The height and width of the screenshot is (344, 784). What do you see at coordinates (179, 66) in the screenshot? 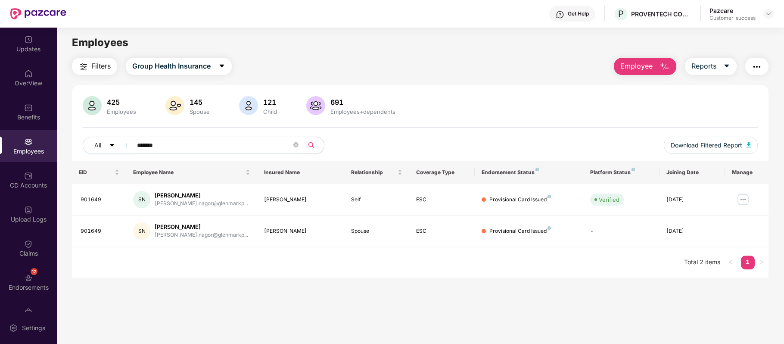
I see `button: Group Health Insurancecaret-down` at bounding box center [179, 66].